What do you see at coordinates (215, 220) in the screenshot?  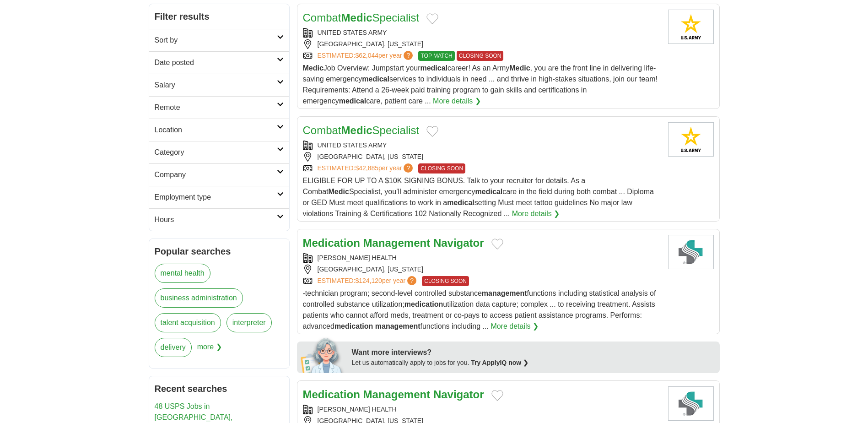 I see `h2: Hours` at bounding box center [215, 220].